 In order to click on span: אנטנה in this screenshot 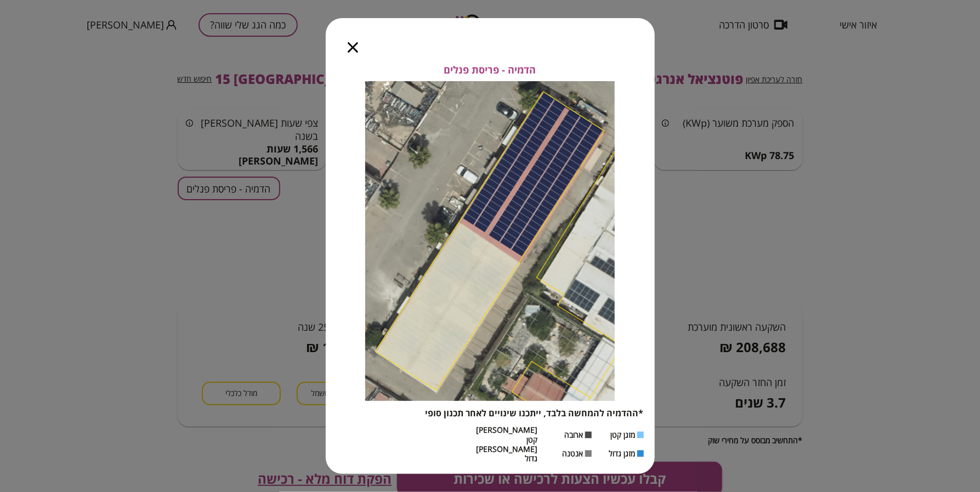, I will do `click(573, 453)`.